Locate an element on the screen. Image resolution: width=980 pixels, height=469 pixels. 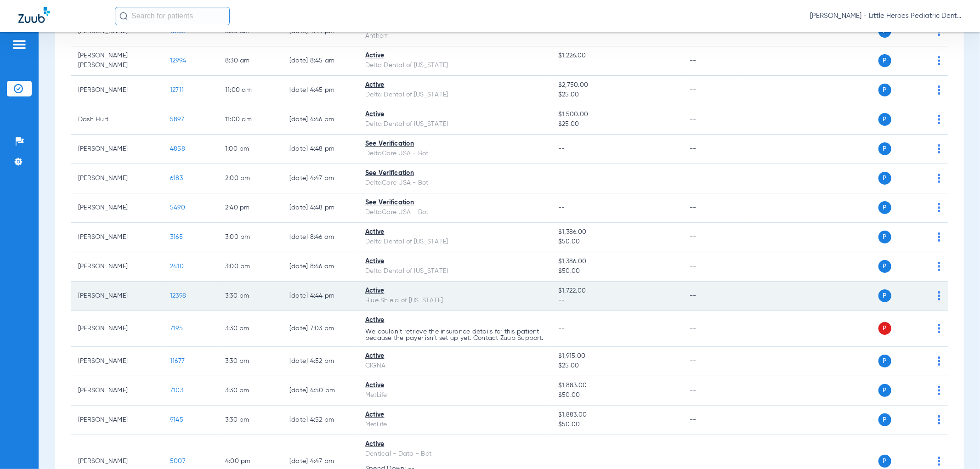
span: $25.00 is located at coordinates (616, 365).